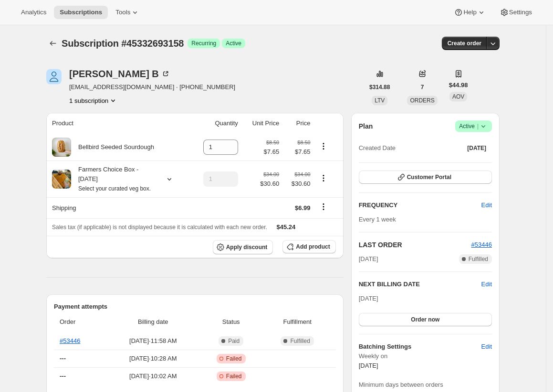 This screenshot has width=553, height=392. What do you see at coordinates (422, 87) in the screenshot?
I see `button: 7` at bounding box center [422, 87].